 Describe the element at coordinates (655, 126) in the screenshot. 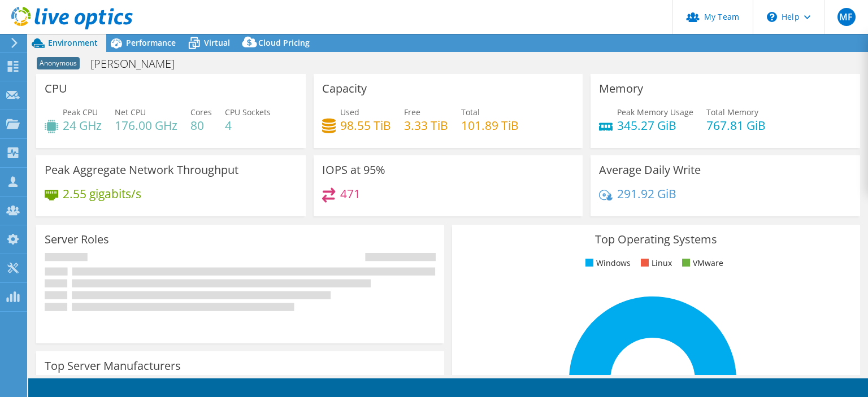

I see `h4: 345.27 GiB` at that location.